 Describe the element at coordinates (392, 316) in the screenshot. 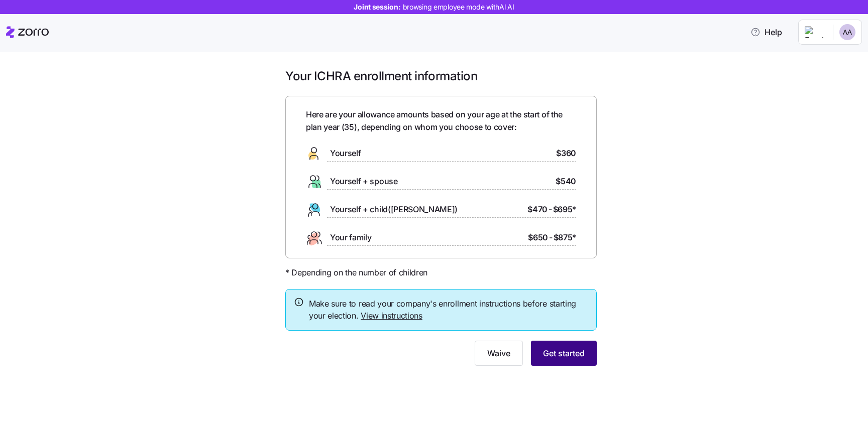

I see `a: View instructions` at that location.